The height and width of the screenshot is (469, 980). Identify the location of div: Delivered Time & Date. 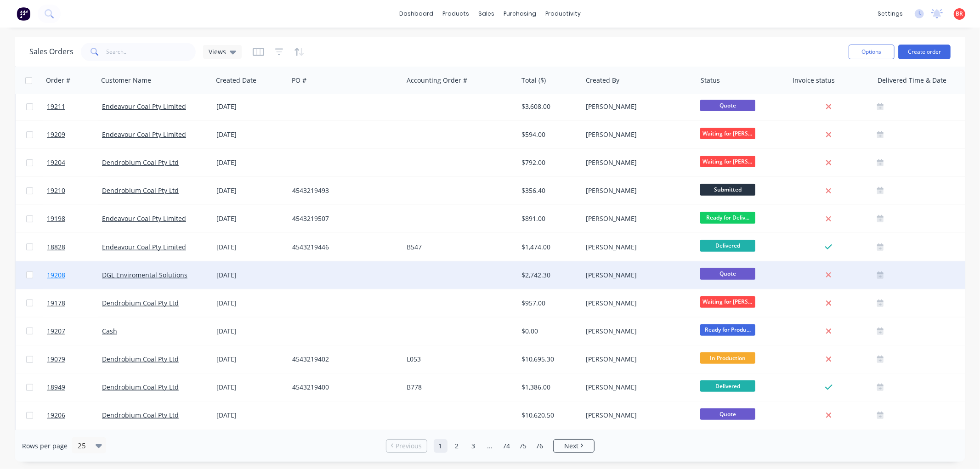
(912, 80).